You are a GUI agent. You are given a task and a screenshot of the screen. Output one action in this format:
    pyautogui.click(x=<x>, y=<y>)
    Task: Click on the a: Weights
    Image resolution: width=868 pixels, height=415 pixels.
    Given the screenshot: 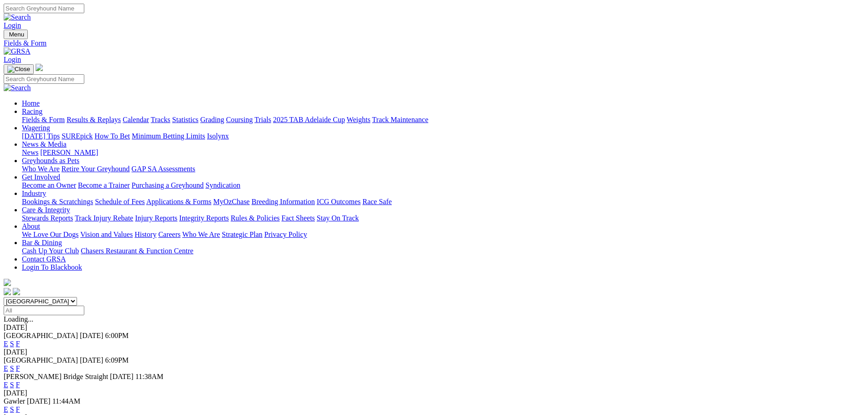 What is the action you would take?
    pyautogui.click(x=359, y=119)
    